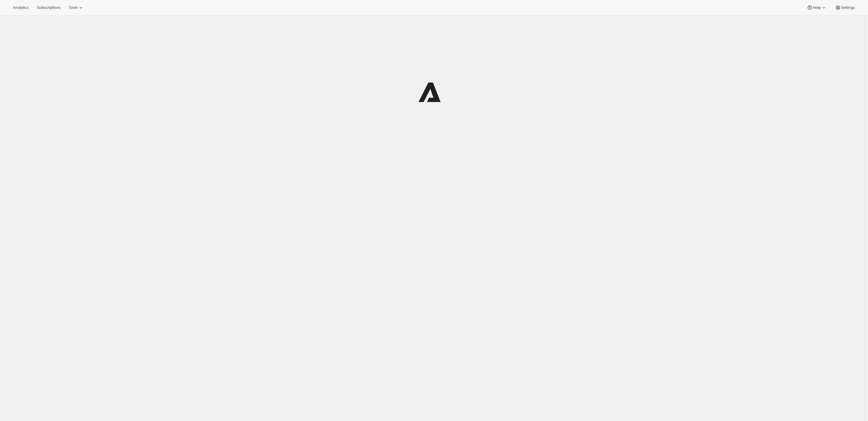 This screenshot has width=868, height=421. What do you see at coordinates (816, 8) in the screenshot?
I see `span: Help` at bounding box center [816, 8].